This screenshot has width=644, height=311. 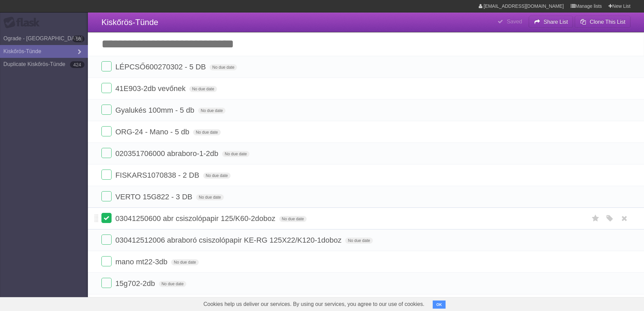 What do you see at coordinates (151, 88) in the screenshot?
I see `span: 41E903-2db vevőnek` at bounding box center [151, 88].